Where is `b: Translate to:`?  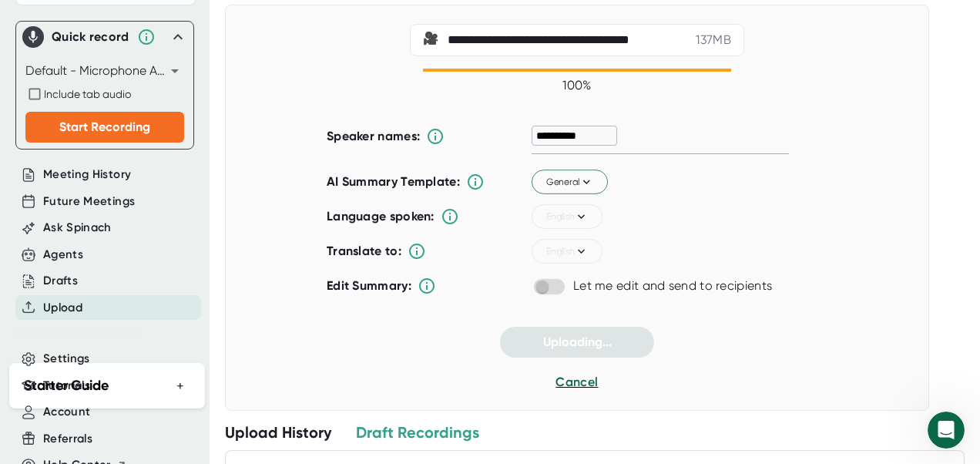 b: Translate to: is located at coordinates (364, 250).